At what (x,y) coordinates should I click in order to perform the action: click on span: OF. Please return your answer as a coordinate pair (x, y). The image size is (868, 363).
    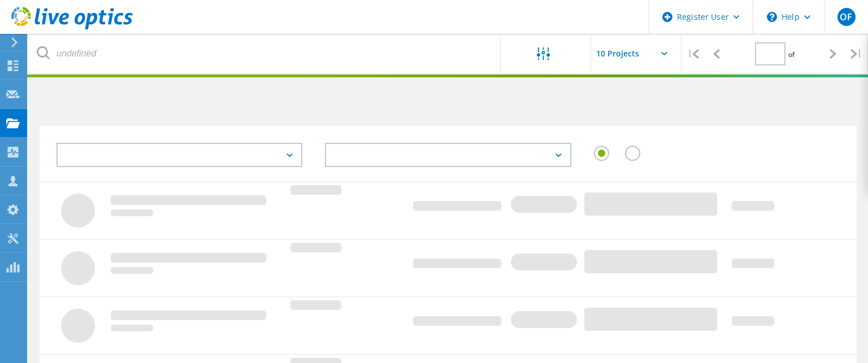
    Looking at the image, I should click on (846, 17).